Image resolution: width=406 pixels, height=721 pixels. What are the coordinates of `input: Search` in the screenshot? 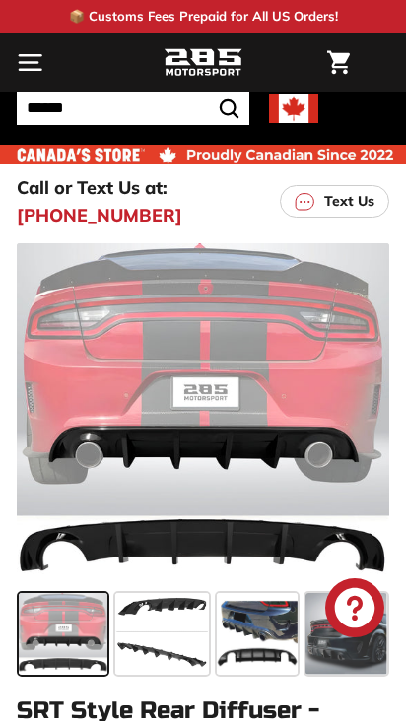 It's located at (133, 108).